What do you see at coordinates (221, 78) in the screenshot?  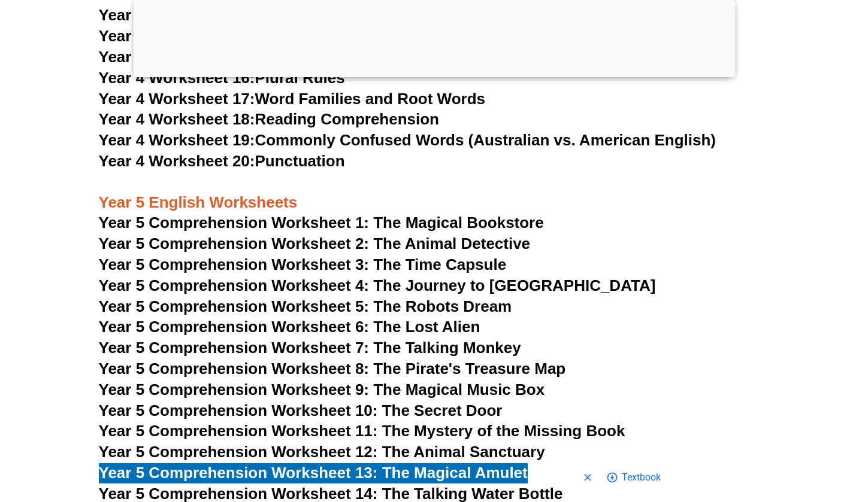 I see `a: Year 4 Worksheet 16:Plural Rules` at bounding box center [221, 78].